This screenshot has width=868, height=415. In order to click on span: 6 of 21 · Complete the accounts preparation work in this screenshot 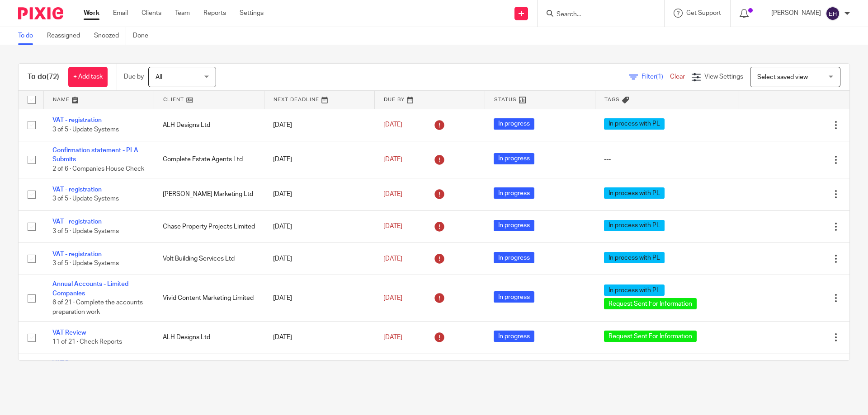, I will do `click(97, 307)`.